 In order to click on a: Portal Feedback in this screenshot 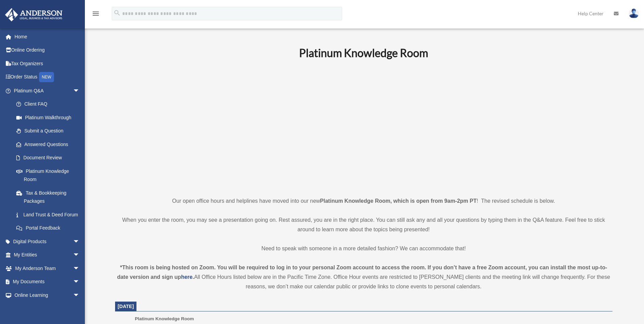, I will do `click(50, 228)`.